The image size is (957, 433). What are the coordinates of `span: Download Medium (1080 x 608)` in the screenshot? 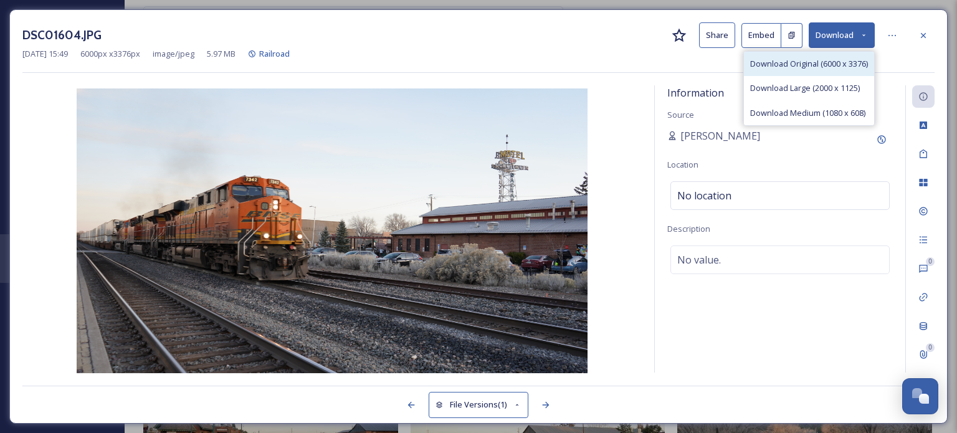 It's located at (807, 113).